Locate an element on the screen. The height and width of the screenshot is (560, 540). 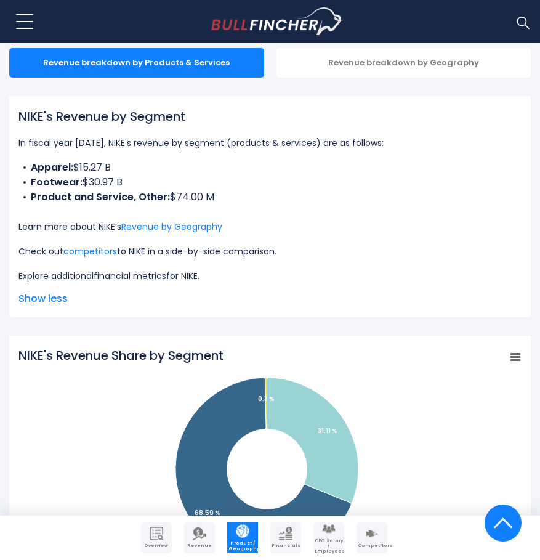
a: Go to homepage is located at coordinates (277, 22).